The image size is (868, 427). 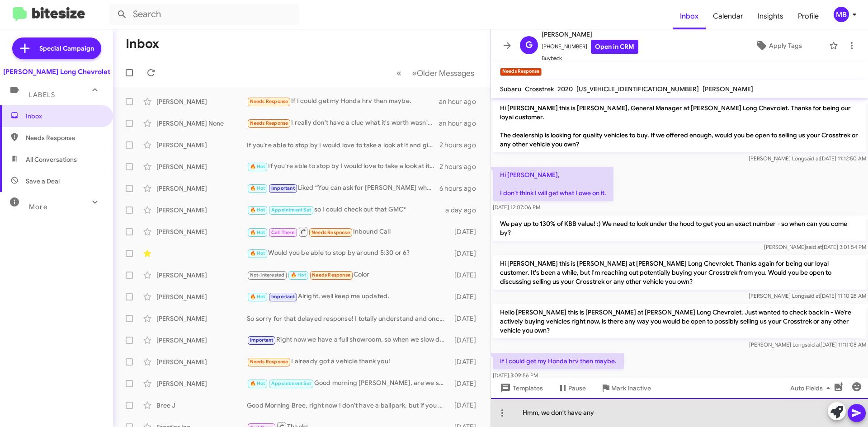 What do you see at coordinates (445, 73) in the screenshot?
I see `span: Older Messages` at bounding box center [445, 73].